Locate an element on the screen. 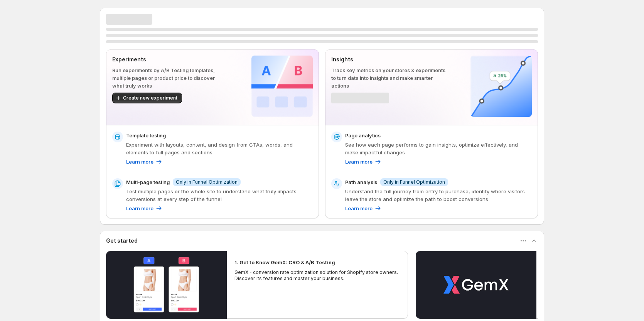 This screenshot has width=644, height=321. p: Path analysis is located at coordinates (361, 182).